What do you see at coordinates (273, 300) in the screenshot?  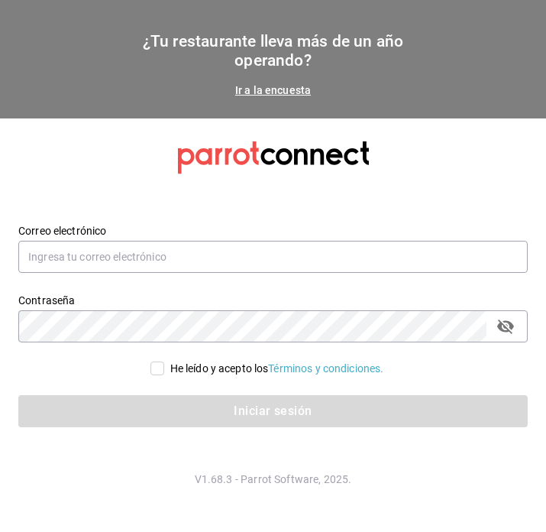 I see `label: Contraseña` at bounding box center [273, 300].